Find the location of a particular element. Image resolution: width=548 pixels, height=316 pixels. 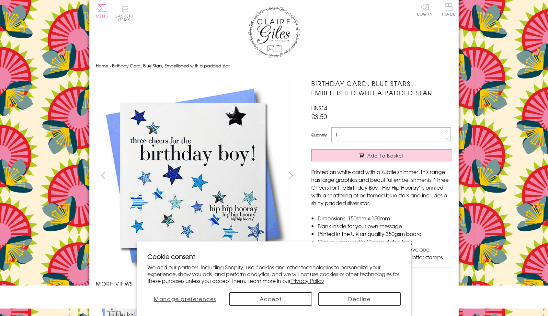

button: next is located at coordinates (291, 175).